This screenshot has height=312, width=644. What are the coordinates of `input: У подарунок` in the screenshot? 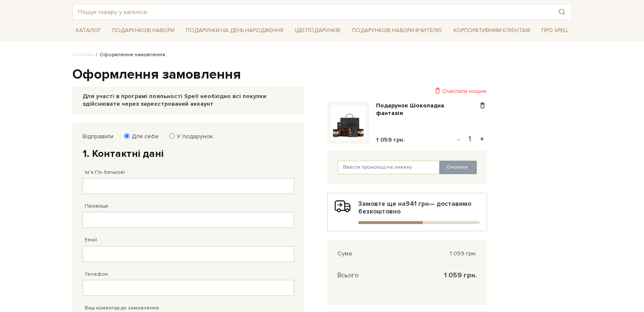 It's located at (172, 136).